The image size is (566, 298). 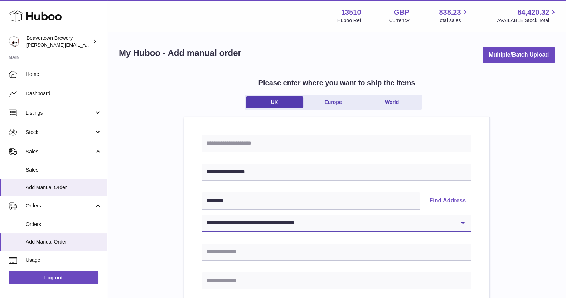 I want to click on a: 84,420.32 AVAILABLE Stock Total, so click(x=527, y=16).